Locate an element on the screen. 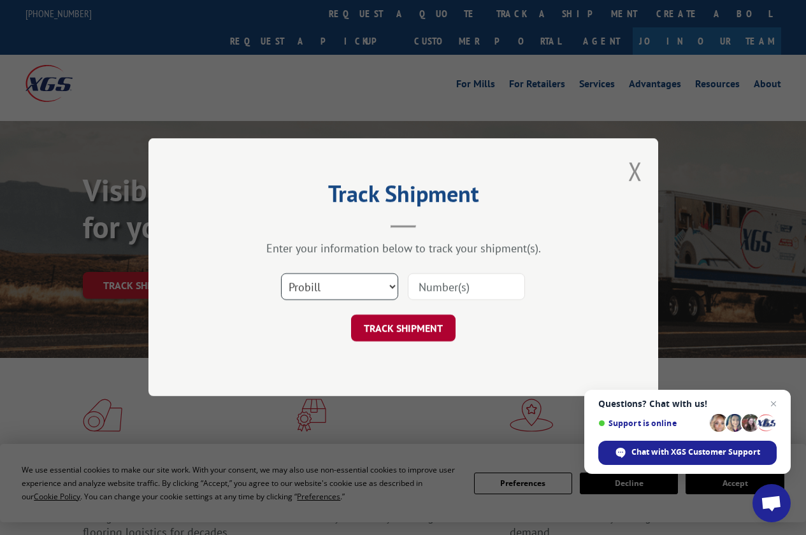 Image resolution: width=806 pixels, height=535 pixels. div: Open chat is located at coordinates (772, 503).